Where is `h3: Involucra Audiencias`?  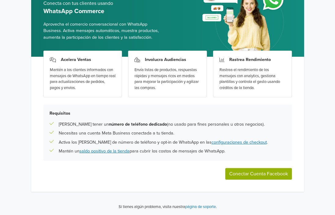
h3: Involucra Audiencias is located at coordinates (165, 60).